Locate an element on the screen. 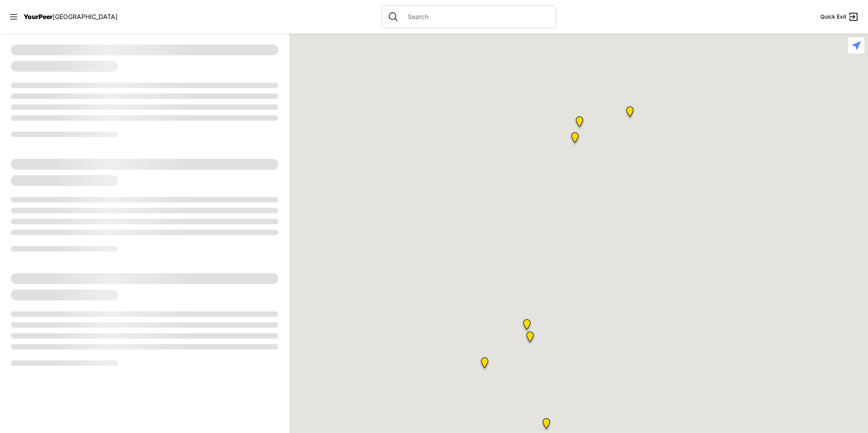 This screenshot has height=433, width=868. span: YourPeer is located at coordinates (38, 16).